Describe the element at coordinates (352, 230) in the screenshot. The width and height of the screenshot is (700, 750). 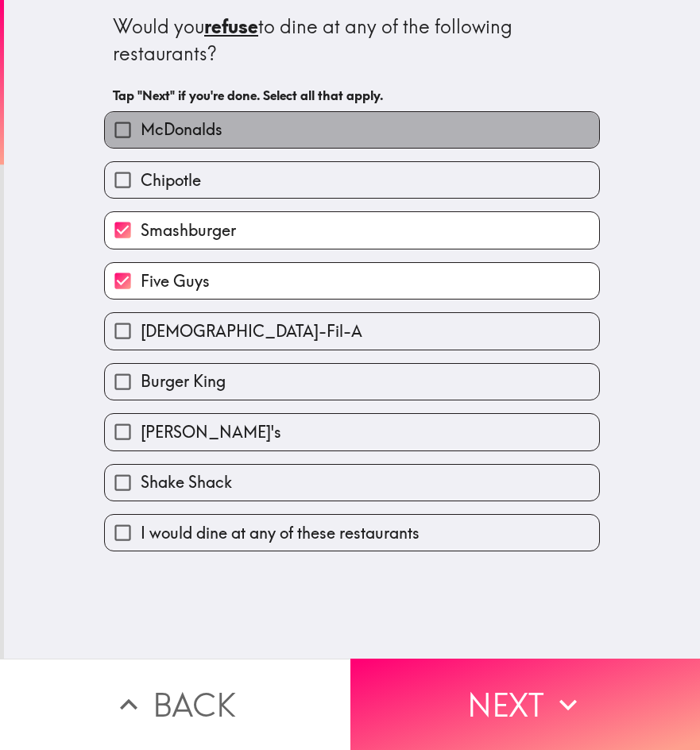
I see `button: Smashburger` at that location.